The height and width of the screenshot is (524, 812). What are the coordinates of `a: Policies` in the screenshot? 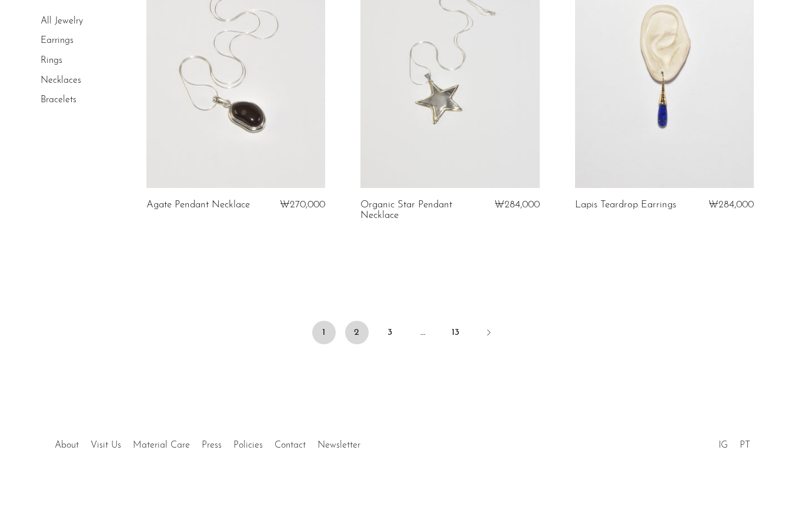 It's located at (248, 446).